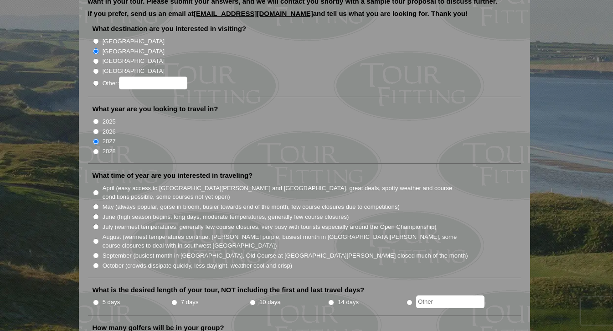  What do you see at coordinates (153, 83) in the screenshot?
I see `input: Other:` at bounding box center [153, 83].